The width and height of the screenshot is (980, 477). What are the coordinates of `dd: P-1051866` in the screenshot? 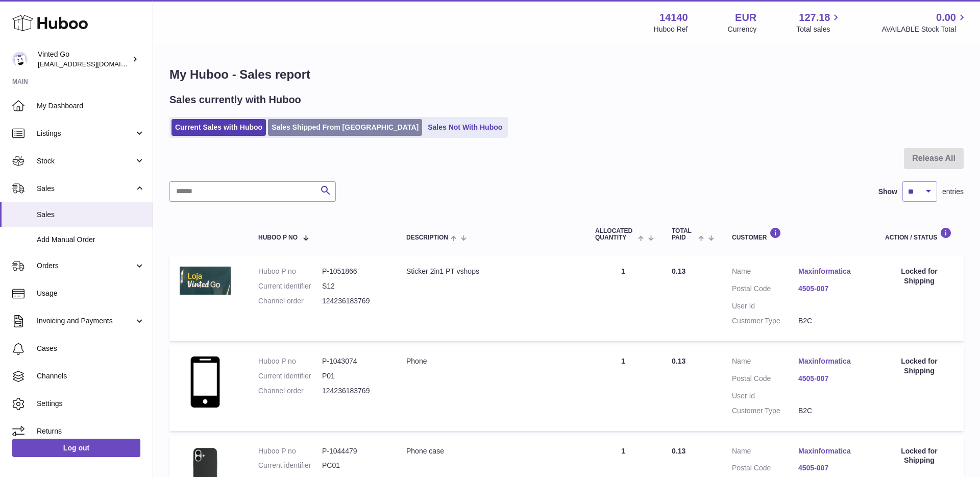 It's located at (354, 271).